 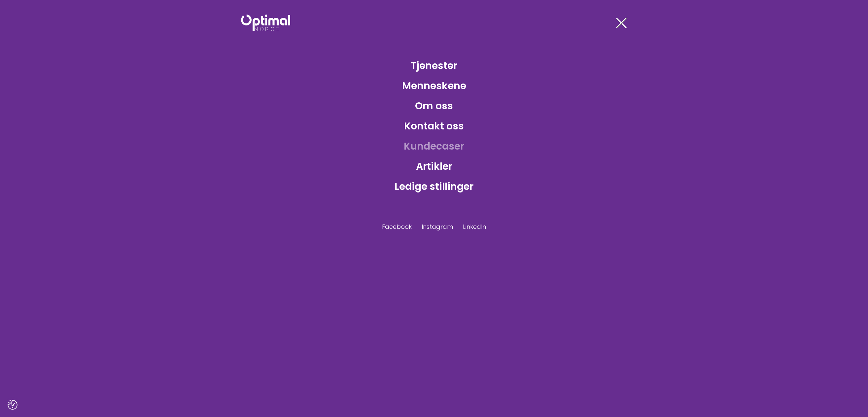 What do you see at coordinates (437, 227) in the screenshot?
I see `a: Instagram` at bounding box center [437, 227].